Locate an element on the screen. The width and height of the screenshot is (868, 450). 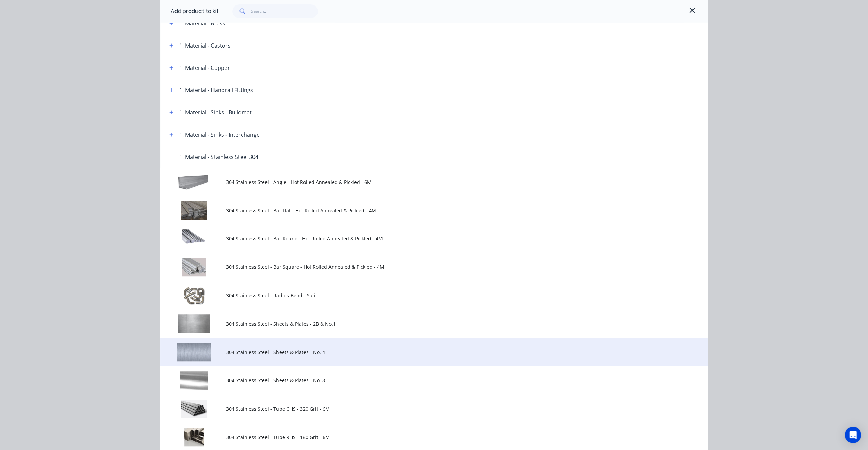
div: Add product to kit is located at coordinates (195, 11).